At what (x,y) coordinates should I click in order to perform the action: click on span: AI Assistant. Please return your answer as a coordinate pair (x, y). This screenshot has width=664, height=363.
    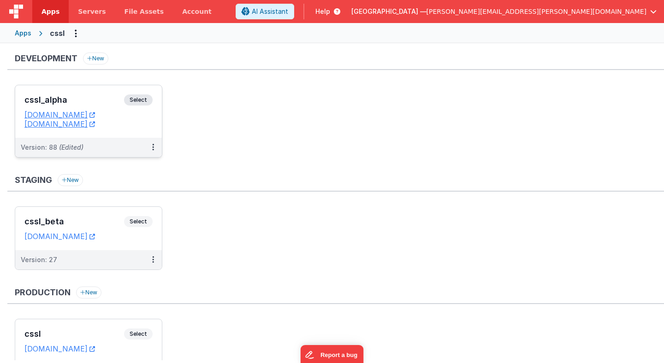
    Looking at the image, I should click on (270, 12).